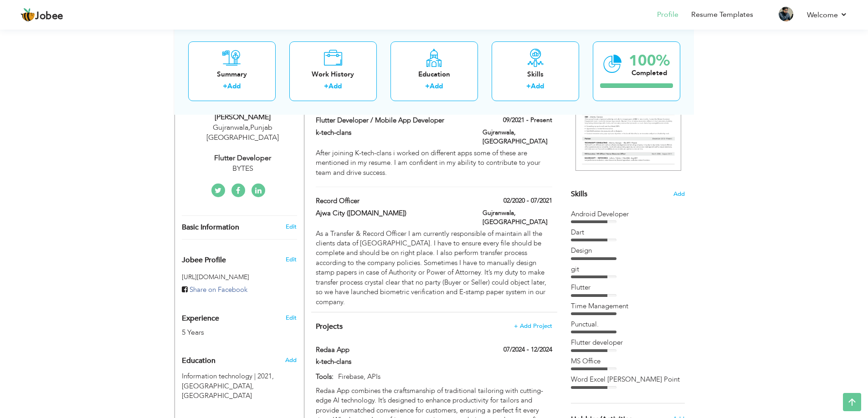  I want to click on div: Enhance your career by creating a custom URL for your Jobee public profile., so click(239, 258).